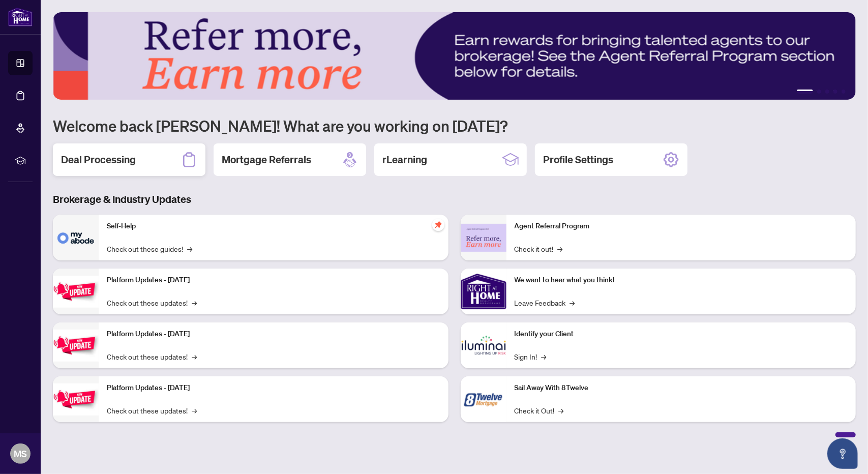 This screenshot has height=474, width=868. Describe the element at coordinates (539, 410) in the screenshot. I see `a: Check it Out!→` at that location.